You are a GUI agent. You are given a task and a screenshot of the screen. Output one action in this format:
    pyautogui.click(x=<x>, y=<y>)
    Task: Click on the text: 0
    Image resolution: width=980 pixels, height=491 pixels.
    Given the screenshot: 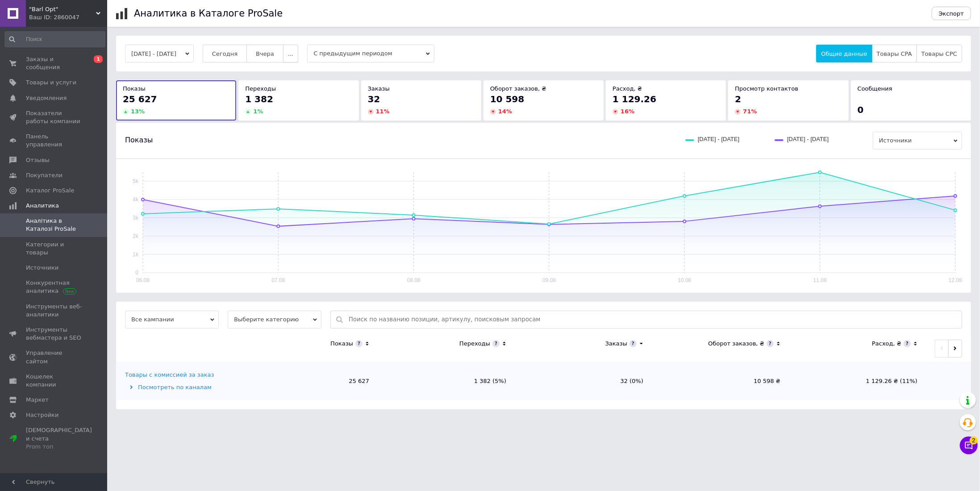 What is the action you would take?
    pyautogui.click(x=137, y=273)
    